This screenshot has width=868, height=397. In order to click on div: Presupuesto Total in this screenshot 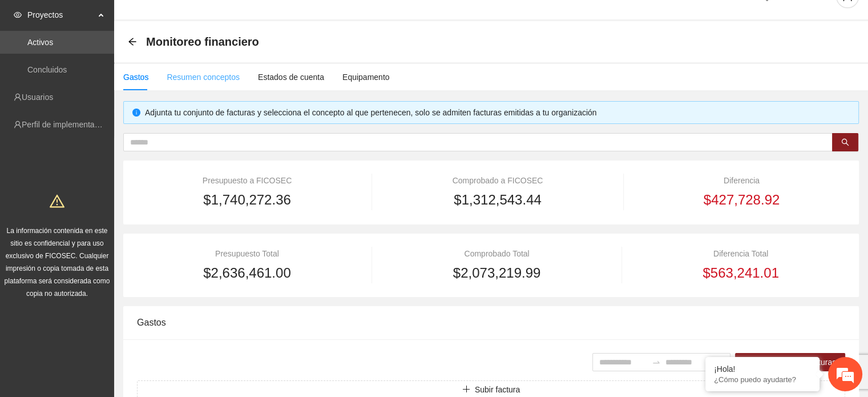, I will do `click(247, 254)`.